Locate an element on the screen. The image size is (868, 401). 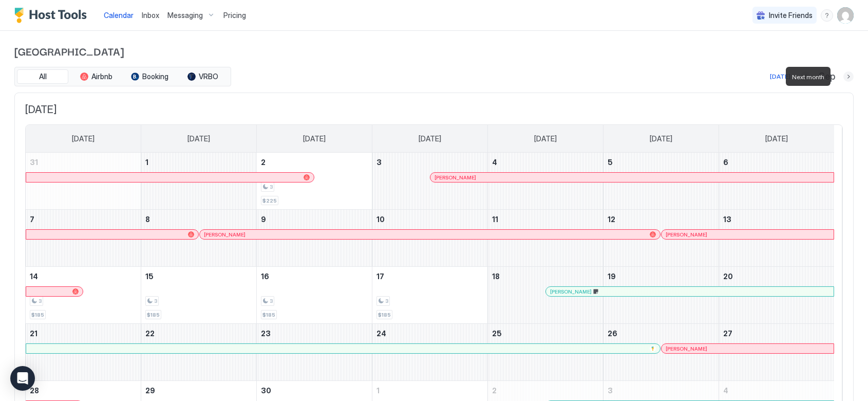
td: September 22, 2025 is located at coordinates (199, 352).